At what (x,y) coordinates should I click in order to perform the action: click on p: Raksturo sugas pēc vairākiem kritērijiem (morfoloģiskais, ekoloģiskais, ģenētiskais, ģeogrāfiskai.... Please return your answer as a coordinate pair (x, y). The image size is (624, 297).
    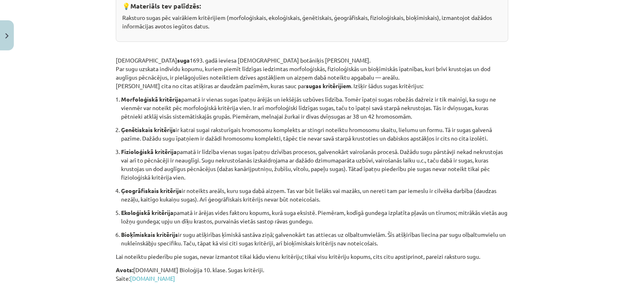
    Looking at the image, I should click on (312, 22).